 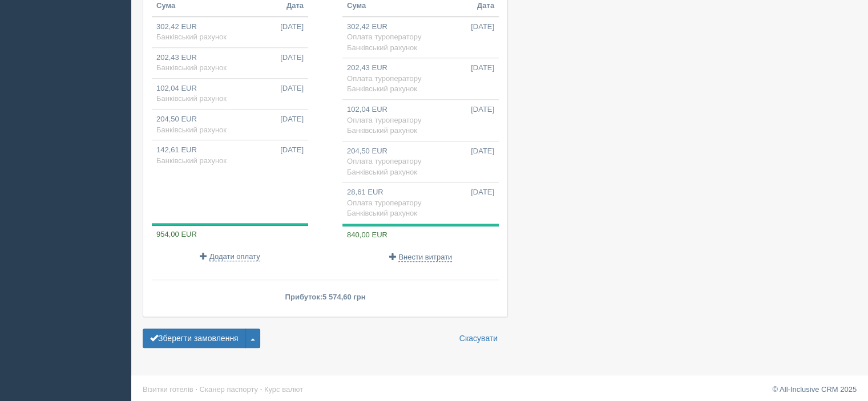 I want to click on span: 954,00 EUR, so click(x=174, y=234).